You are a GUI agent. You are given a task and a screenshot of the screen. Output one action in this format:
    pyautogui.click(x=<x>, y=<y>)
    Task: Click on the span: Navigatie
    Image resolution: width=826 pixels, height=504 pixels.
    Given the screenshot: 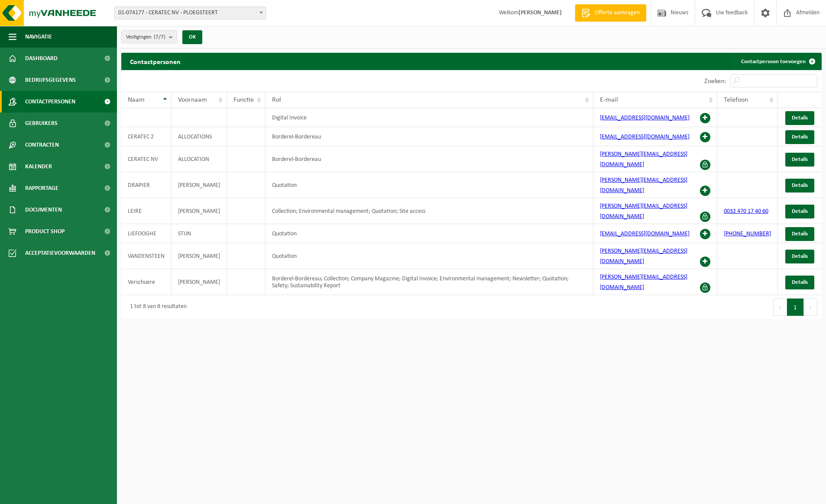 What is the action you would take?
    pyautogui.click(x=38, y=36)
    